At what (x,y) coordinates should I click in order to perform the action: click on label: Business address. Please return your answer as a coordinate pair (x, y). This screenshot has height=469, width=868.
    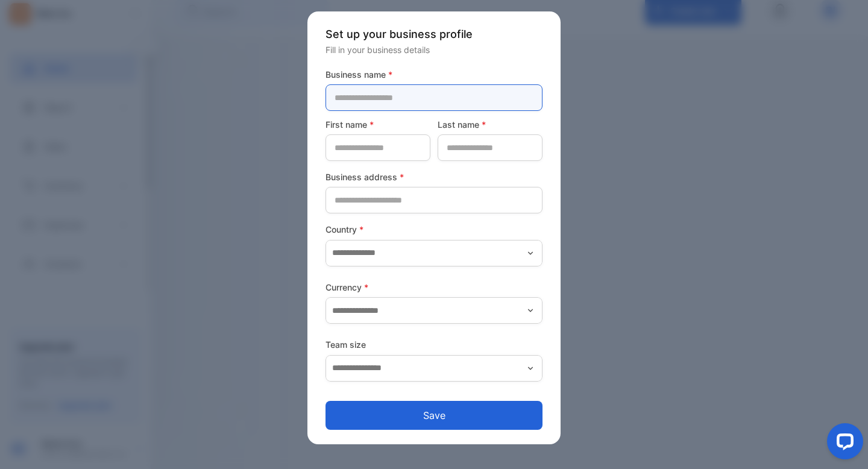
    Looking at the image, I should click on (434, 176).